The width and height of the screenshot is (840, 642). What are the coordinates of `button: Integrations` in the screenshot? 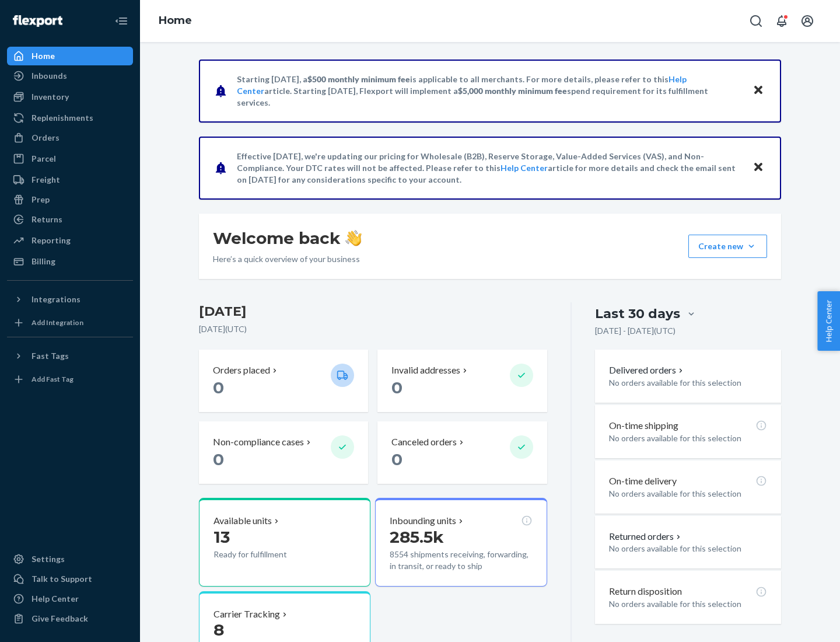 It's located at (70, 299).